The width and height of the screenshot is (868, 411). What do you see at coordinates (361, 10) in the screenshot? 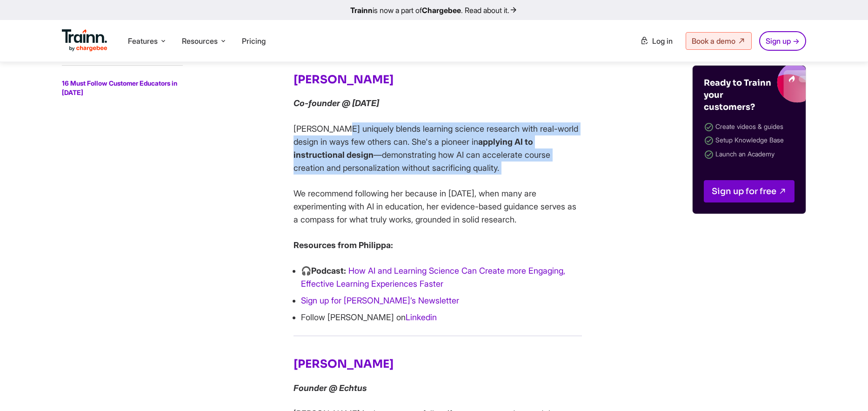
I see `b: Trainn` at bounding box center [361, 10].